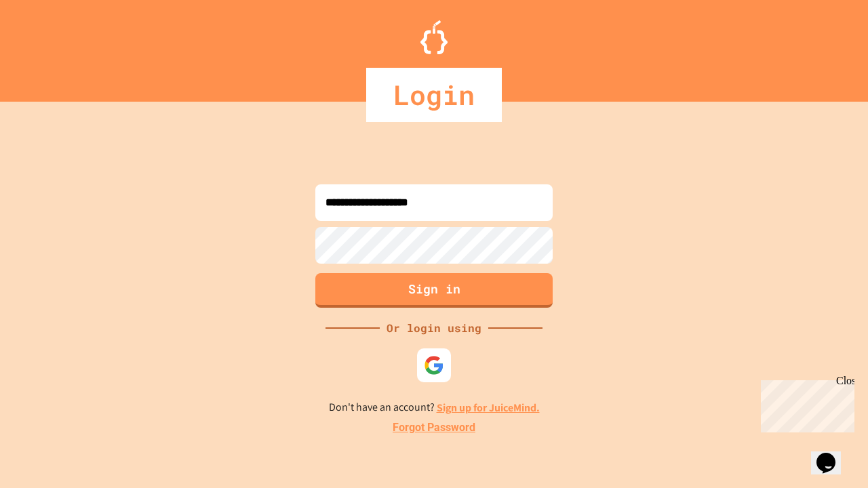 The height and width of the screenshot is (488, 868). I want to click on a: Sign up for JuiceMind., so click(488, 407).